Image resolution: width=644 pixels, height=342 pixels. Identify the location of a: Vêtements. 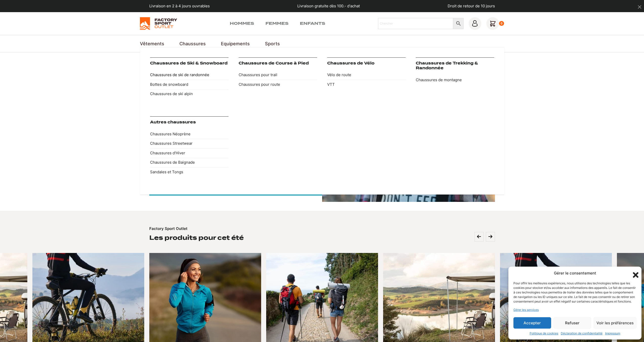
(152, 44).